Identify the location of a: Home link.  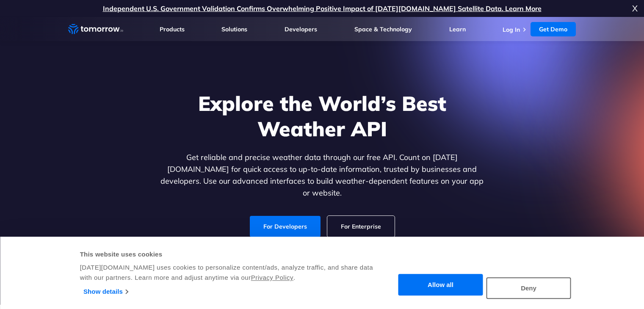
(96, 29).